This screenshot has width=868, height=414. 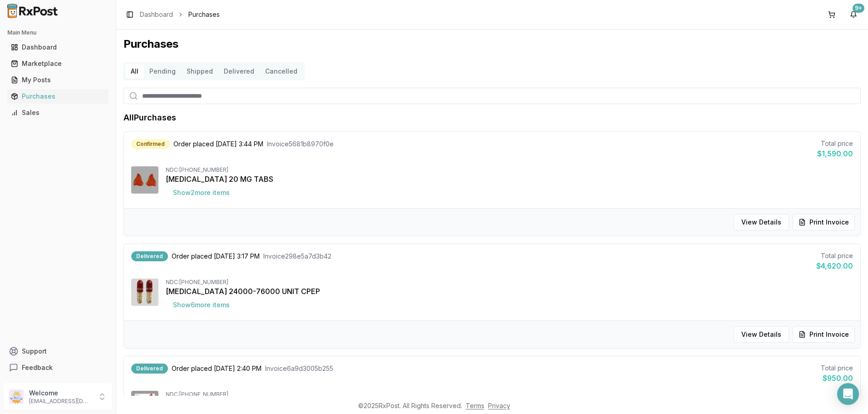 What do you see at coordinates (837, 378) in the screenshot?
I see `div: $950.00` at bounding box center [837, 378].